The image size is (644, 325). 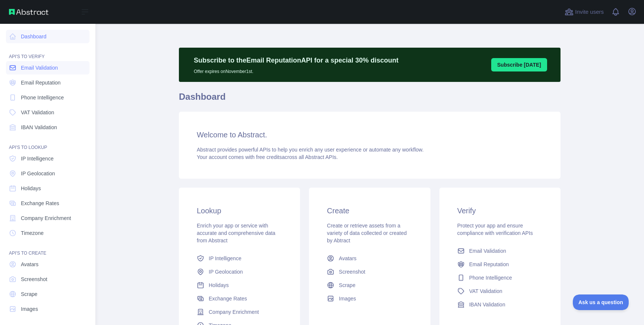 What do you see at coordinates (32, 233) in the screenshot?
I see `span: Timezone` at bounding box center [32, 233].